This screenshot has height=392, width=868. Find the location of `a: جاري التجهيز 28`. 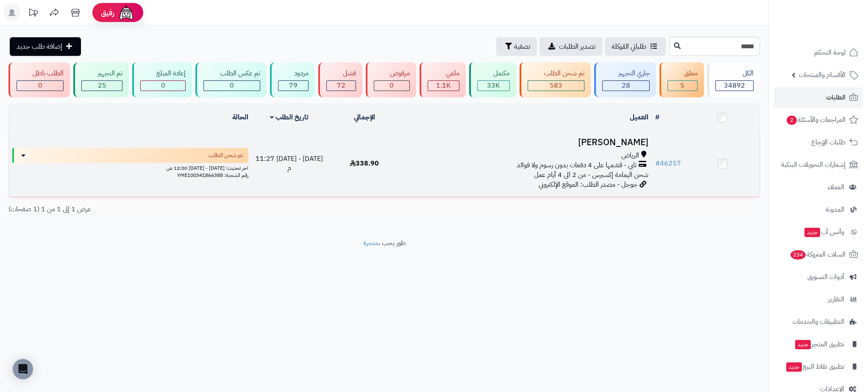

a: جاري التجهيز 28 is located at coordinates (625, 80).